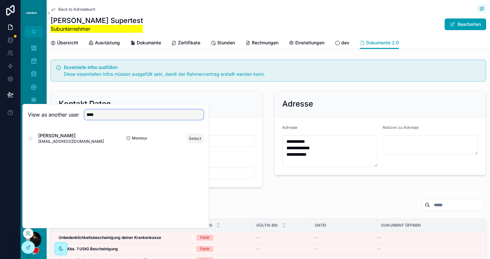  I want to click on a: Dokumente, so click(145, 43).